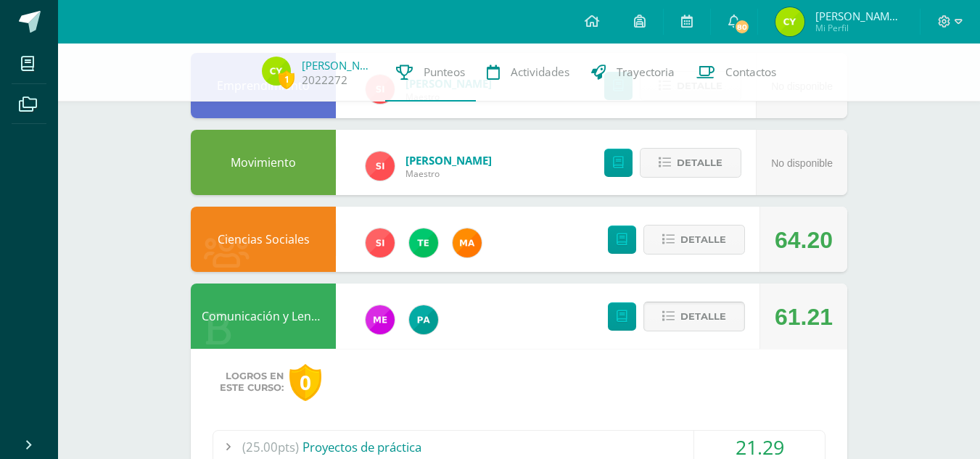 This screenshot has width=980, height=459. Describe the element at coordinates (287, 79) in the screenshot. I see `span: 1` at that location.